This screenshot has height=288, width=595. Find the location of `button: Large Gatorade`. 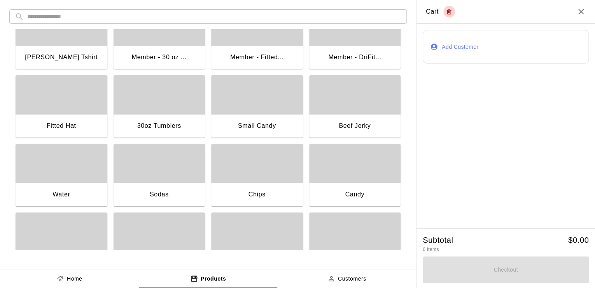

button: Large Gatorade is located at coordinates (160, 244).